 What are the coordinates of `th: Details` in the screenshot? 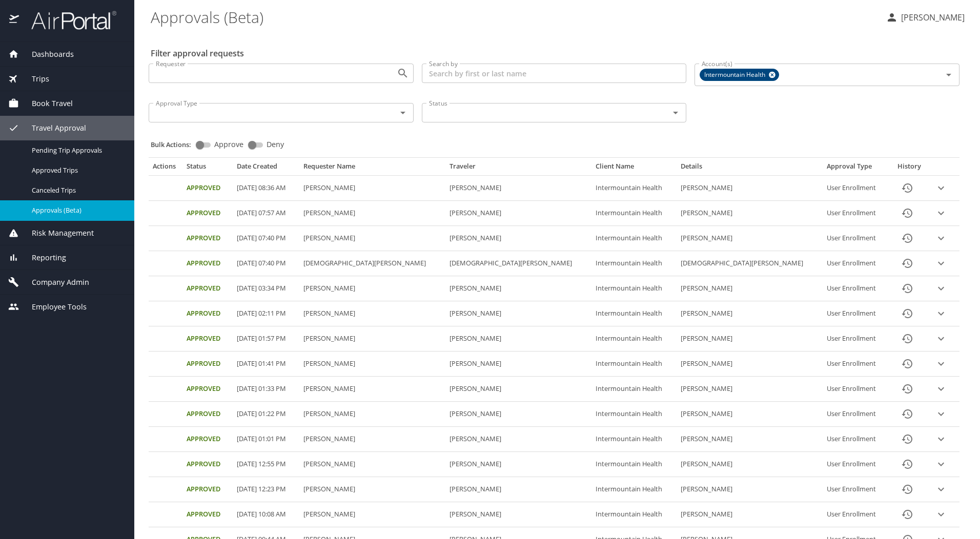 It's located at (749, 169).